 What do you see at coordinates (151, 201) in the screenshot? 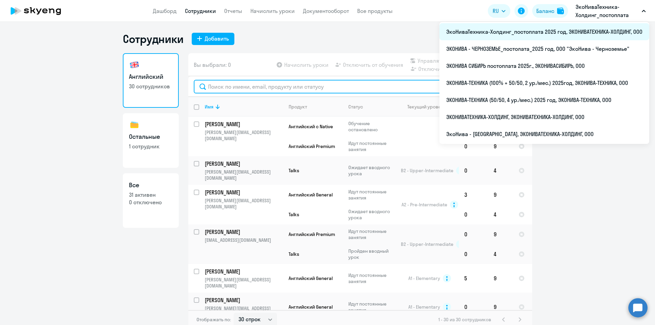
I see `a: Все31 активен0 отключено` at bounding box center [151, 201].